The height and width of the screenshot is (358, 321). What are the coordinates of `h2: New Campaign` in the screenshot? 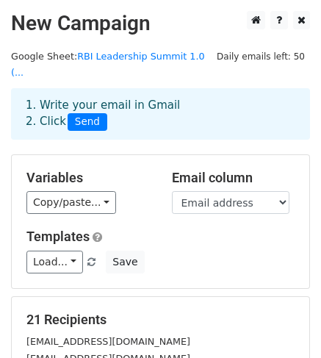 It's located at (160, 24).